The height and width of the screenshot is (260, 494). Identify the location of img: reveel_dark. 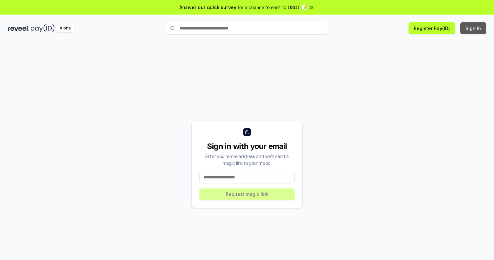
(18, 28).